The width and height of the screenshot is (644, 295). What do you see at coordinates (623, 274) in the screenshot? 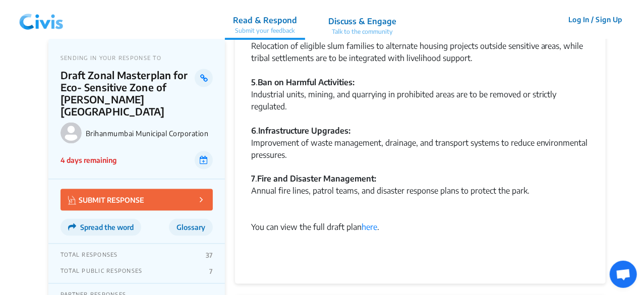
I see `div: Open chat` at bounding box center [623, 274].